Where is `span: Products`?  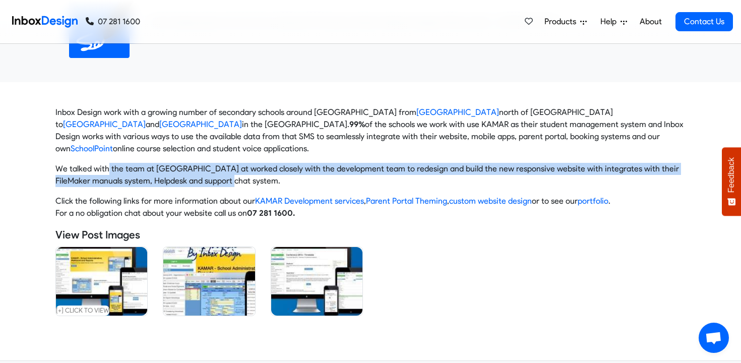 span: Products is located at coordinates (562, 22).